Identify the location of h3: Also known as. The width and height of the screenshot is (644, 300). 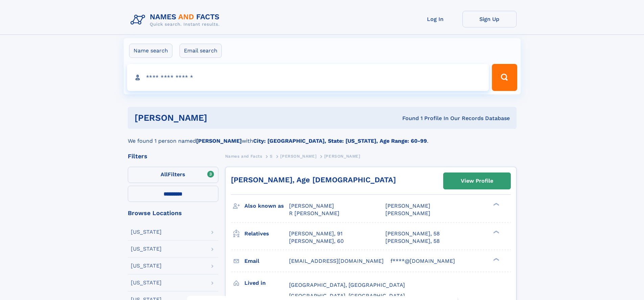
(267, 206).